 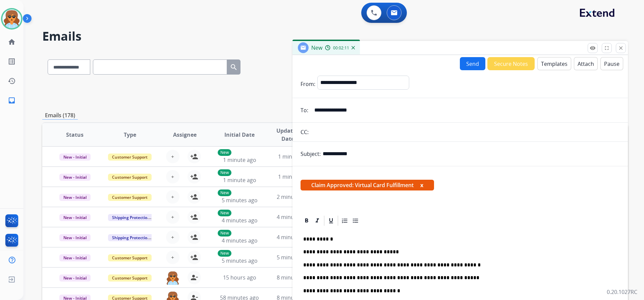 What do you see at coordinates (331, 221) in the screenshot?
I see `div: Underline` at bounding box center [331, 221].